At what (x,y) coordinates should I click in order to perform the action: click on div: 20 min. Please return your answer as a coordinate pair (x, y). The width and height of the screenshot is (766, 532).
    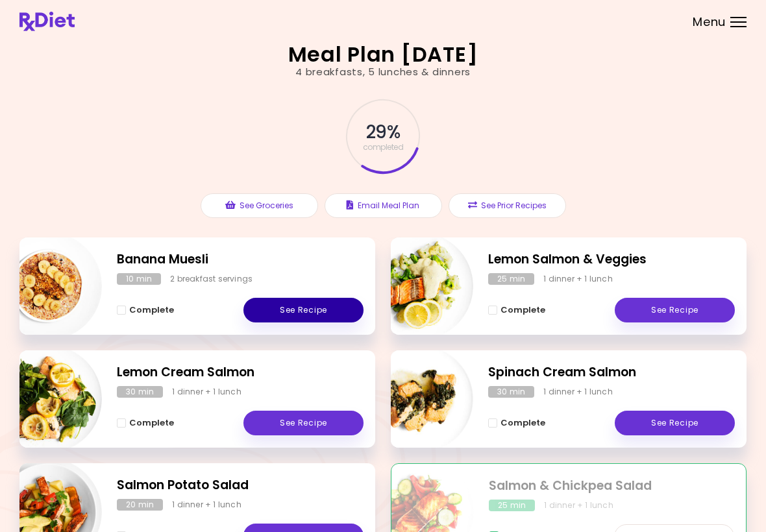
    Looking at the image, I should click on (139, 505).